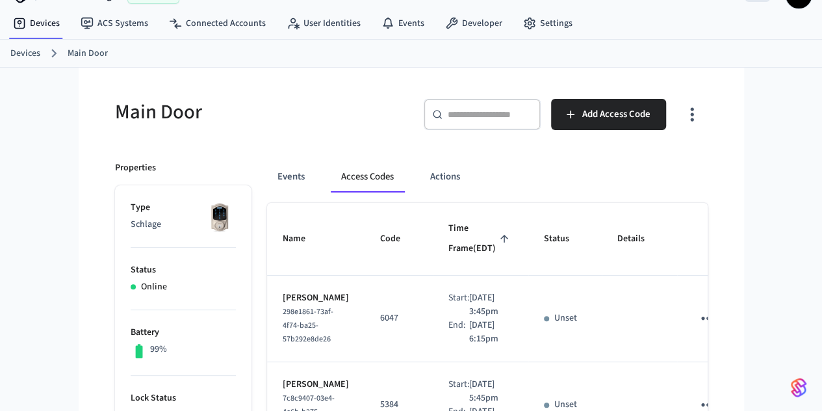  Describe the element at coordinates (183, 398) in the screenshot. I see `p: Lock Status` at that location.